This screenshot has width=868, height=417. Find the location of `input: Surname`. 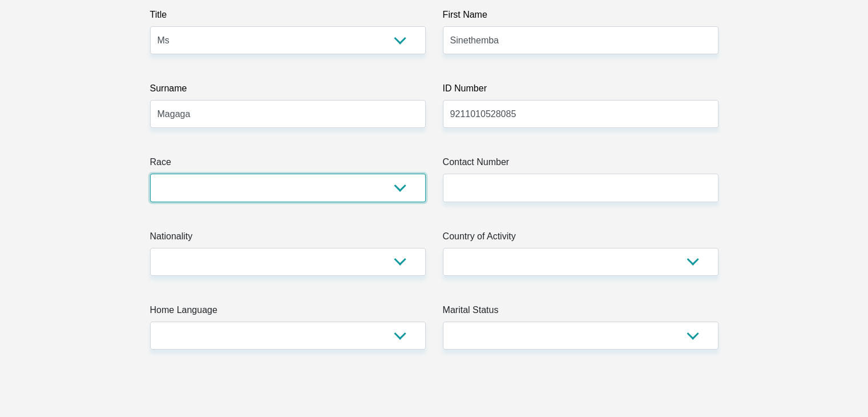

input: Surname is located at coordinates (288, 114).